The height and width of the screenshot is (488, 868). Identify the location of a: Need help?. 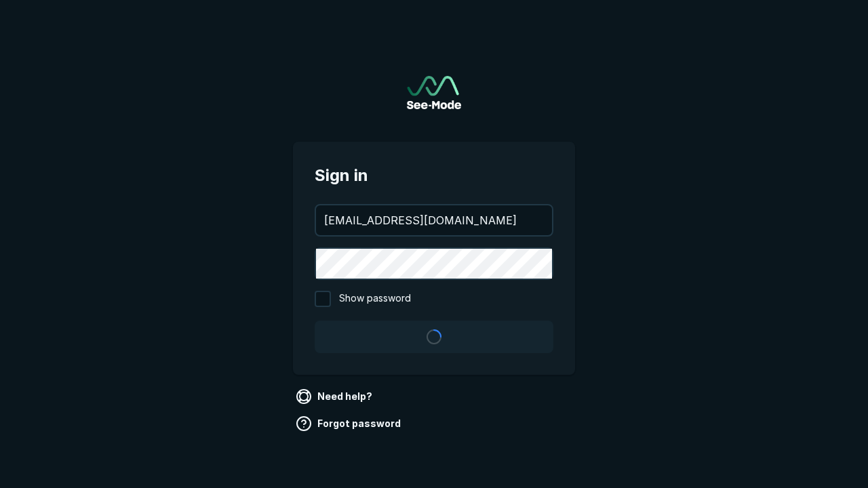
(335, 396).